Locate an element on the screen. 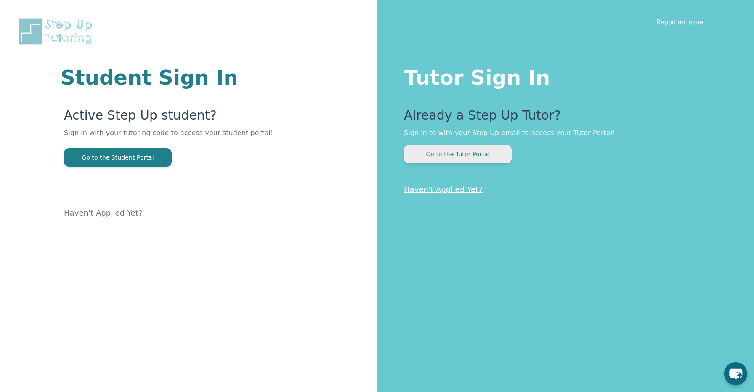 The height and width of the screenshot is (392, 754). p: Sign in with your tutoring code to access your student portal! is located at coordinates (170, 138).